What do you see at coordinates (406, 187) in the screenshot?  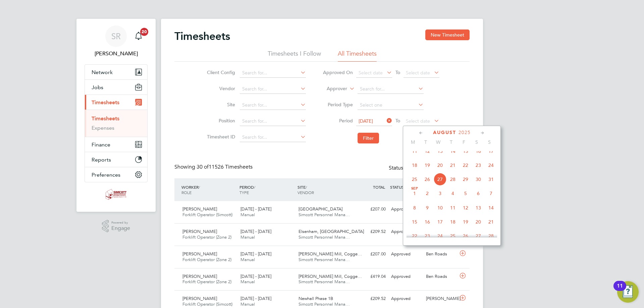 I see `div: STATUS` at bounding box center [406, 187].